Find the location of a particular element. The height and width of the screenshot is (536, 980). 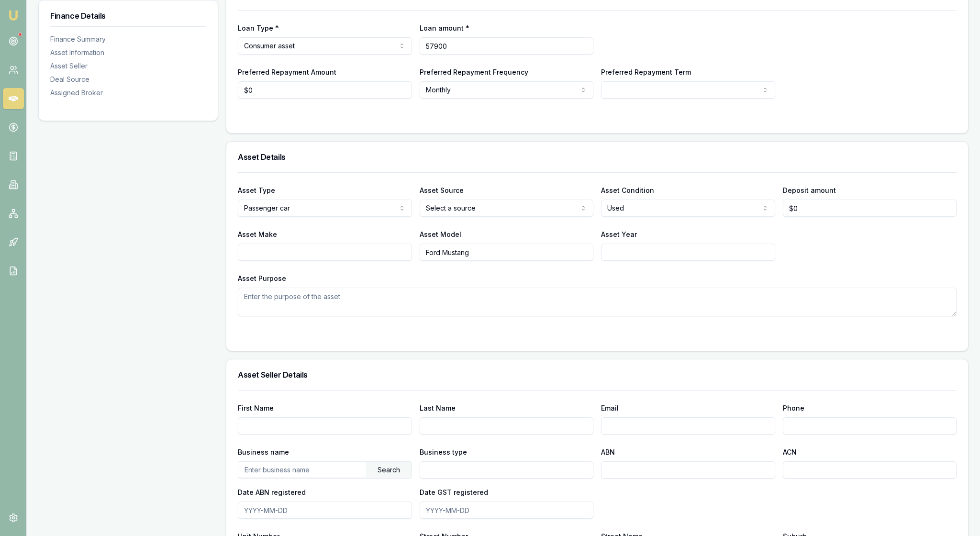

label: Asset Purpose is located at coordinates (262, 278).